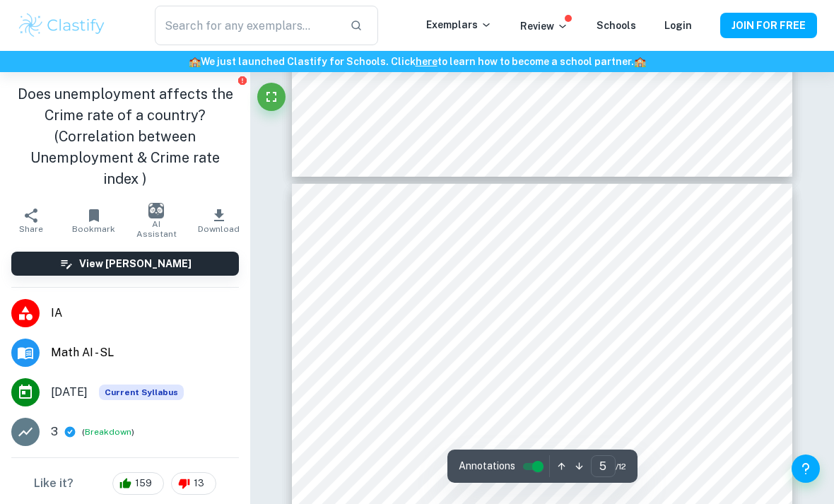  I want to click on span: Download, so click(219, 229).